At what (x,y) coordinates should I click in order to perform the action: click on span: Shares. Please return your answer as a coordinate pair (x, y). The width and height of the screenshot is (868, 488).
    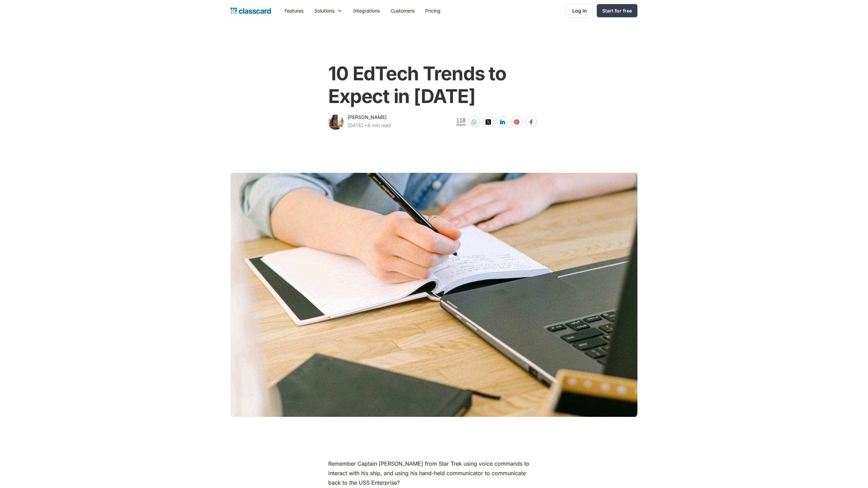
    Looking at the image, I should click on (461, 125).